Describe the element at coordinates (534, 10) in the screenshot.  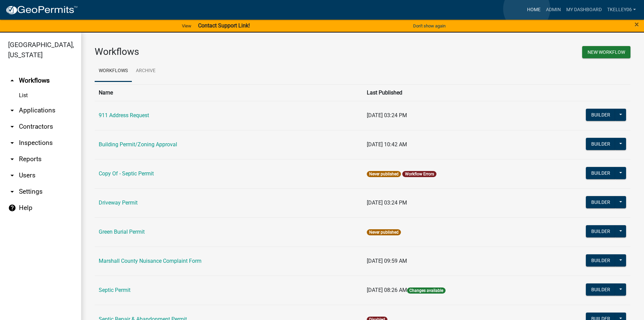
I see `a: Home` at that location.